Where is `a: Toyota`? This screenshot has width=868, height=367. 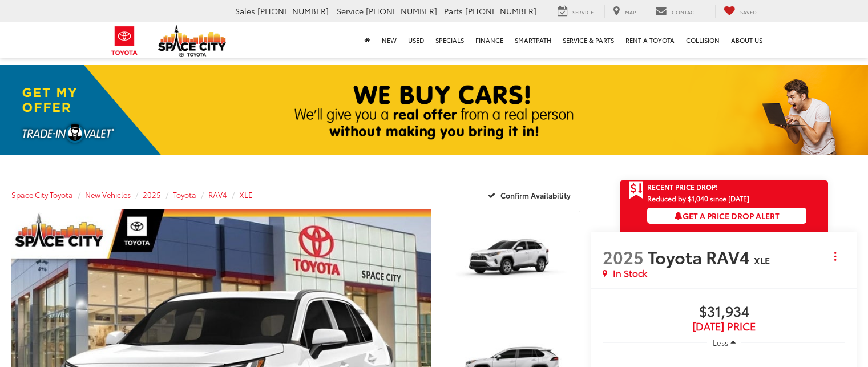 a: Toyota is located at coordinates (184, 194).